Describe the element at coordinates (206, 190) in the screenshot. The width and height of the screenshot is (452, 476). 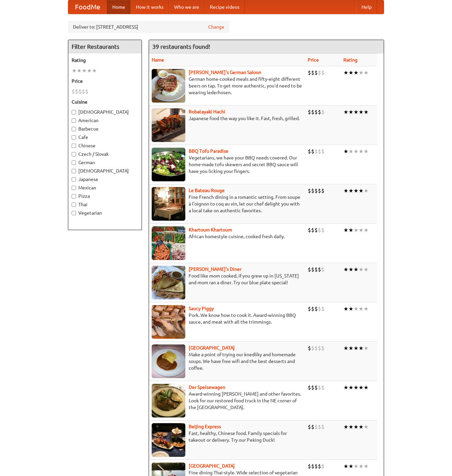
I see `a: Le Bateau Rouge` at that location.